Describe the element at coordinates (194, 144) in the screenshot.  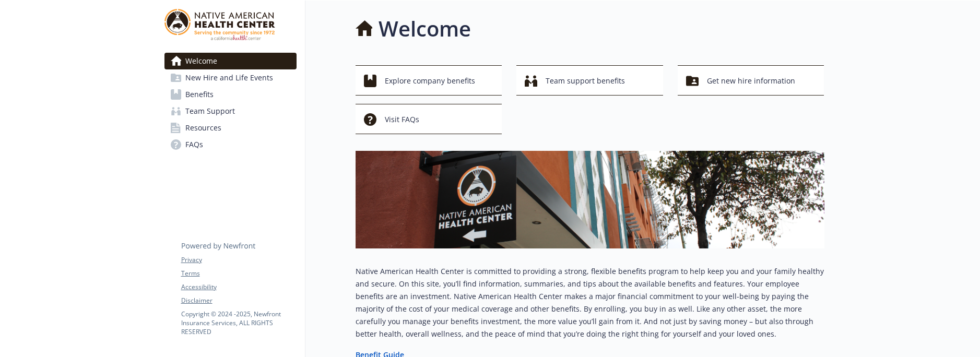
I see `span: FAQs` at that location.